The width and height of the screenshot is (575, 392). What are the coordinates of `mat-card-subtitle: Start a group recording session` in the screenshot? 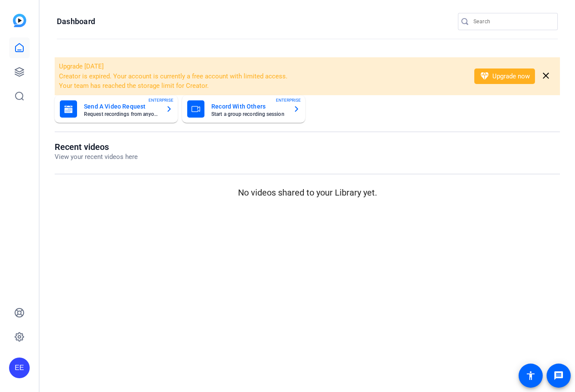 It's located at (248, 114).